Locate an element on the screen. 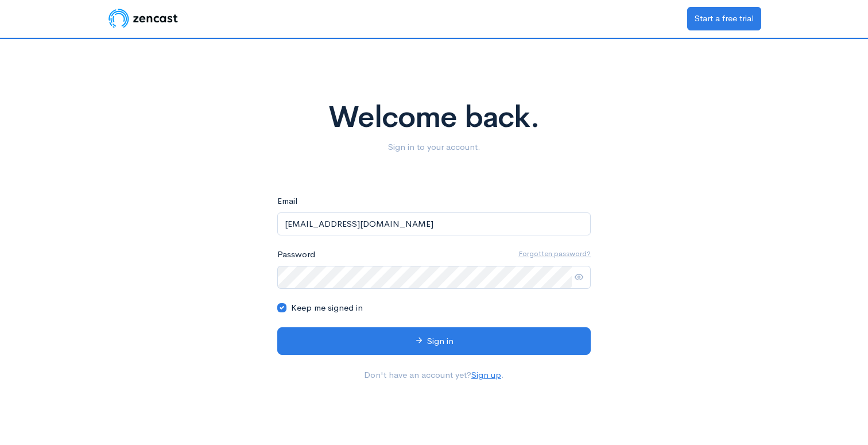  label: Keep me signed in is located at coordinates (326, 308).